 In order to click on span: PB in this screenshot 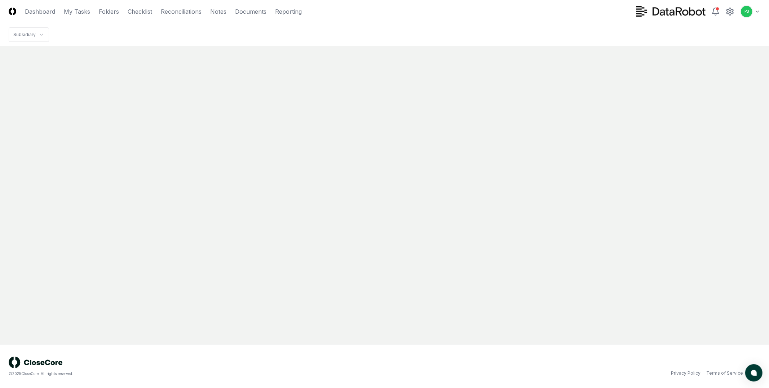, I will do `click(747, 11)`.